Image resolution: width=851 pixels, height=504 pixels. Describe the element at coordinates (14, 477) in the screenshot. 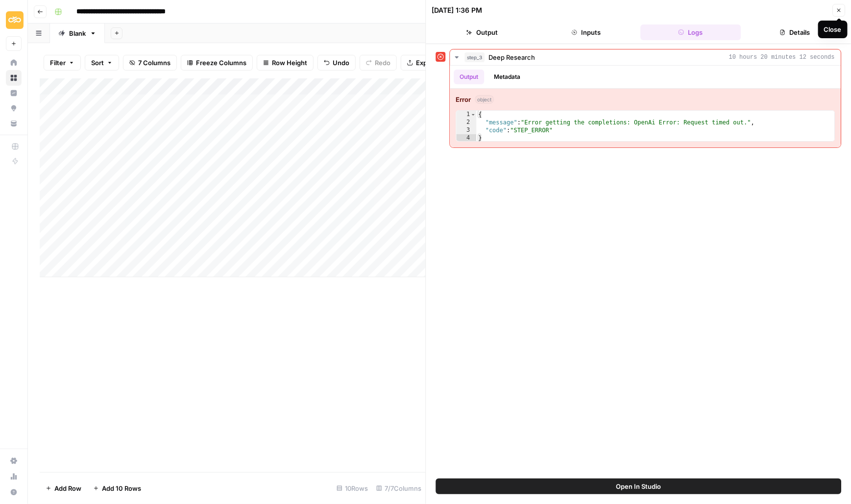

I see `a: Usage` at that location.